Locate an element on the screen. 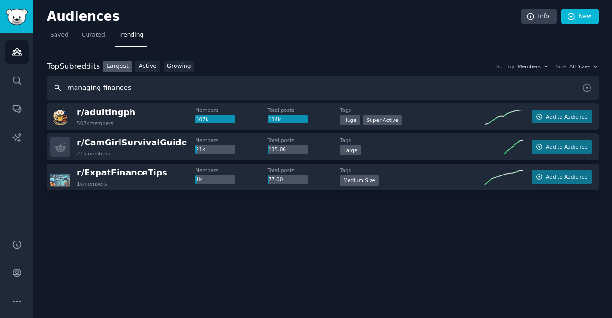 The width and height of the screenshot is (612, 318). div: 1k is located at coordinates (215, 180).